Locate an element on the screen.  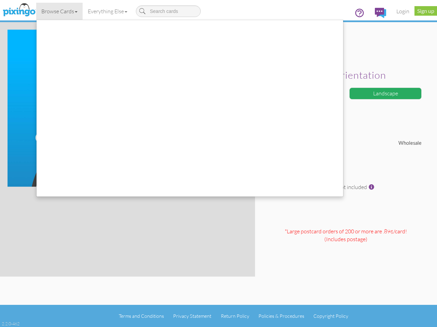
div: 2.2.0-462 is located at coordinates (11, 324).